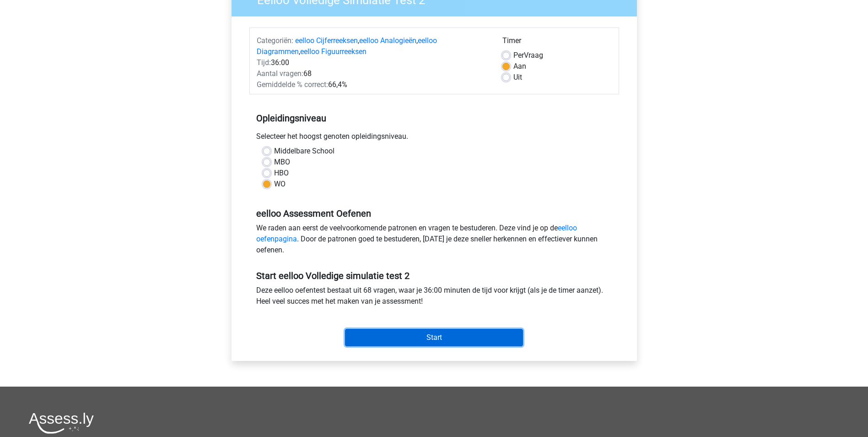  Describe the element at coordinates (282, 173) in the screenshot. I see `label: HBO` at that location.